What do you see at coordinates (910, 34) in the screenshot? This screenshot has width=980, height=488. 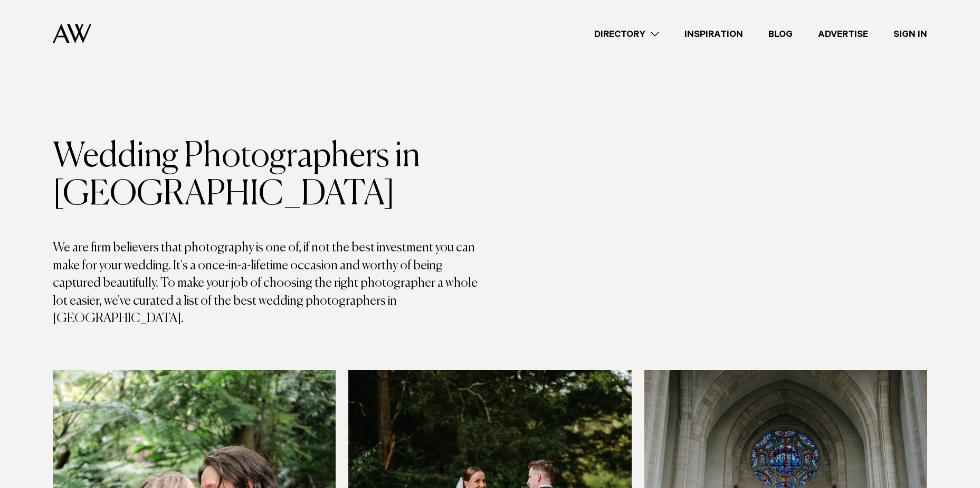 I see `a: Sign In` at bounding box center [910, 34].